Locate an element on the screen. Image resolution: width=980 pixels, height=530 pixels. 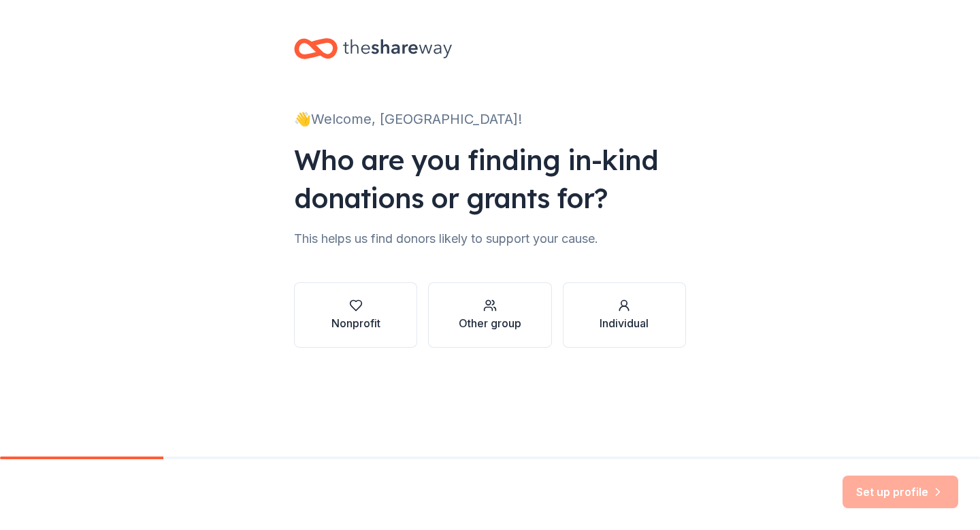
div: This helps us find donors likely to support your cause. is located at coordinates (490, 239).